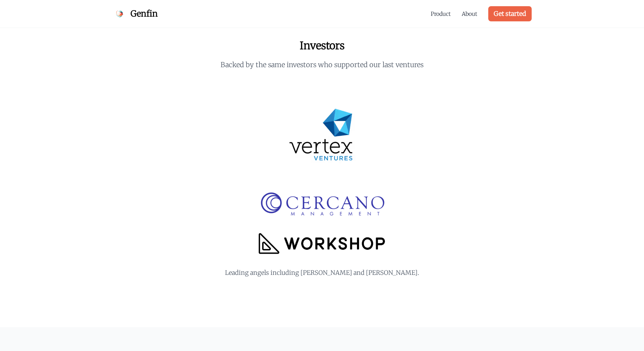 Image resolution: width=644 pixels, height=351 pixels. I want to click on img: Genfin Logo, so click(119, 14).